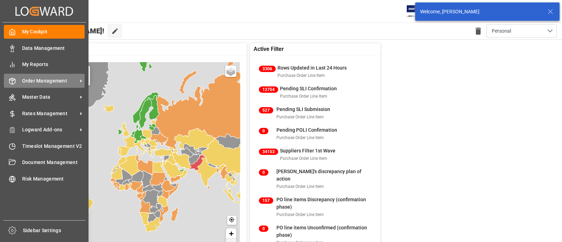 The width and height of the screenshot is (562, 242). I want to click on span: Pending SLI Submission, so click(303, 109).